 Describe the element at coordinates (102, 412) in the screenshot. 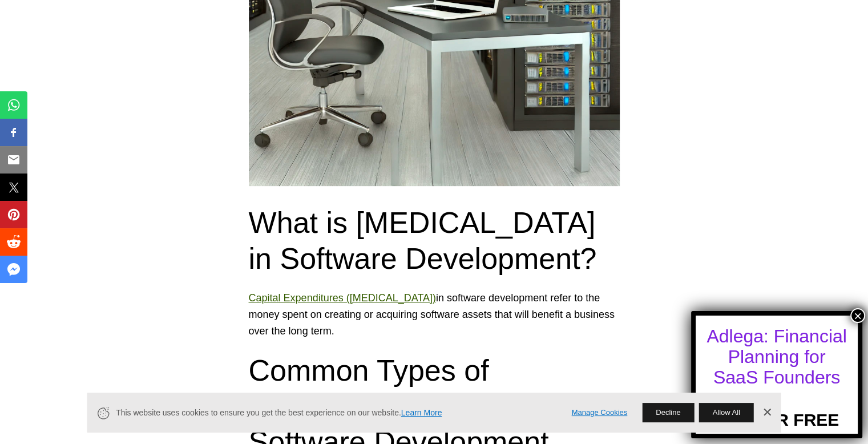

I see `svg: Cookie Icon` at that location.